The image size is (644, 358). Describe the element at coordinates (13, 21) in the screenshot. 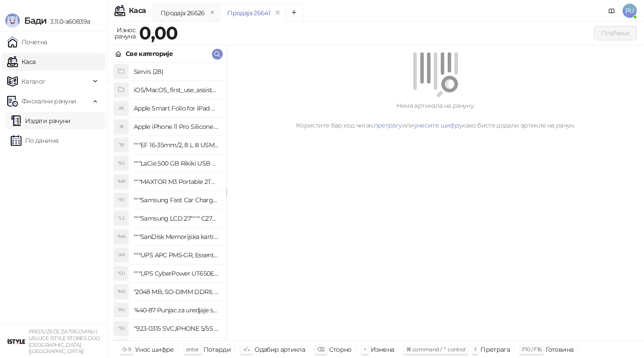

I see `img: Logo` at that location.